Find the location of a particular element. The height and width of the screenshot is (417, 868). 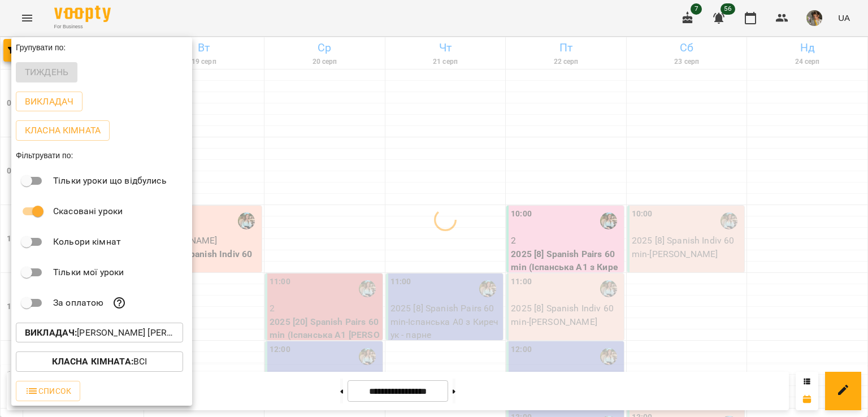

p: Всі is located at coordinates (100, 361).